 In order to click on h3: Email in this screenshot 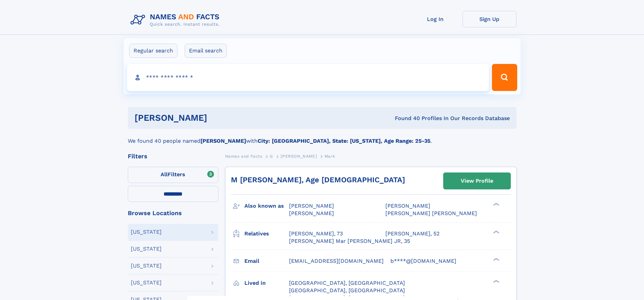, I will do `click(267, 261)`.